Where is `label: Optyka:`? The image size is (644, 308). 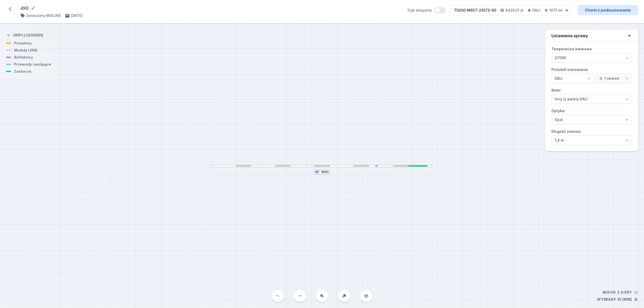
label: Optyka: is located at coordinates (592, 116).